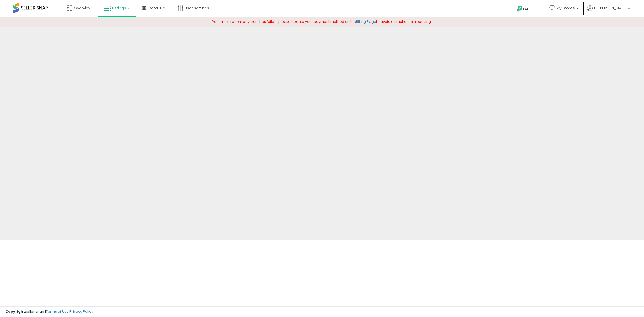 This screenshot has width=644, height=317. What do you see at coordinates (322, 22) in the screenshot?
I see `span: Your most recent payment has failed, please update your payment method on the to avoid disruption...` at bounding box center [322, 22].